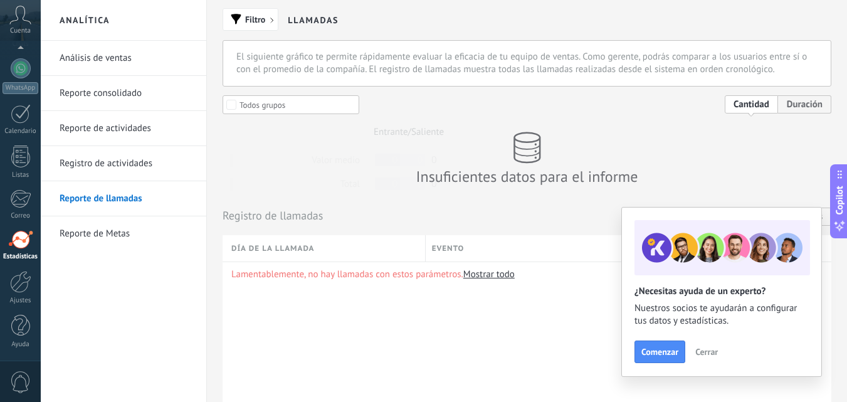 The width and height of the screenshot is (847, 402). Describe the element at coordinates (527, 176) in the screenshot. I see `div: Insuficientes datos para el informe` at that location.